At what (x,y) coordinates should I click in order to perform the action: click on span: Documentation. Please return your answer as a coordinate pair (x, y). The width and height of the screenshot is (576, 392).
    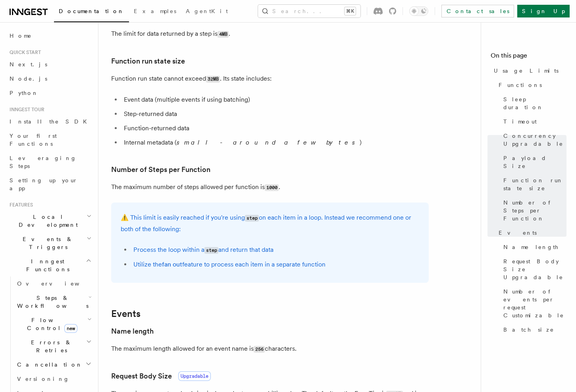
    Looking at the image, I should click on (91, 11).